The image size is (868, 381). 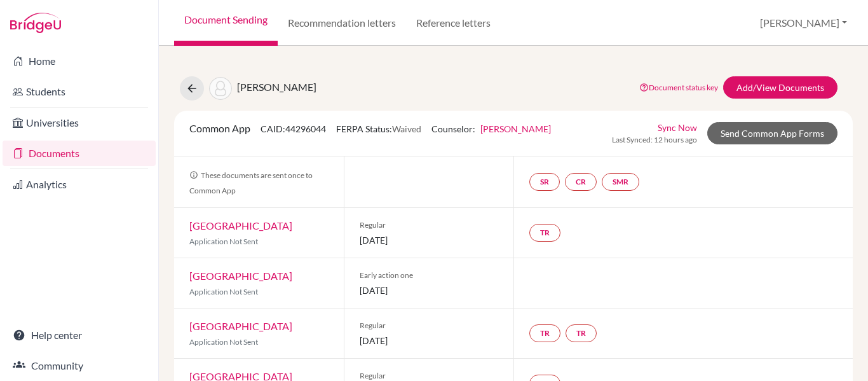 What do you see at coordinates (36, 23) in the screenshot?
I see `img: Bridge-U` at bounding box center [36, 23].